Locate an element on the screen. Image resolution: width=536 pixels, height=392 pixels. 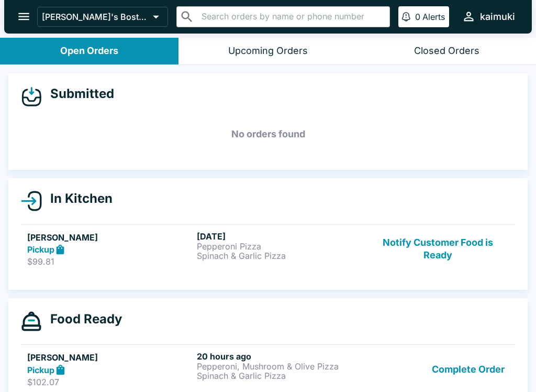
h6: 20 hours ago is located at coordinates (280, 356).